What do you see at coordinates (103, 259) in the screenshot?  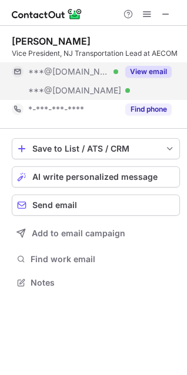 I see `span: Find work email` at bounding box center [103, 259].